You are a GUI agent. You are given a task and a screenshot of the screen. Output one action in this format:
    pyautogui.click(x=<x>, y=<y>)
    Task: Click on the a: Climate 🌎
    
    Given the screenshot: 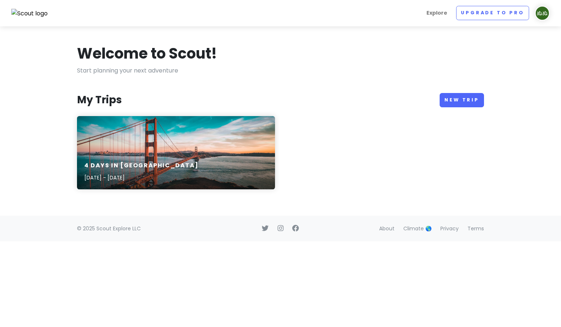 What is the action you would take?
    pyautogui.click(x=417, y=229)
    